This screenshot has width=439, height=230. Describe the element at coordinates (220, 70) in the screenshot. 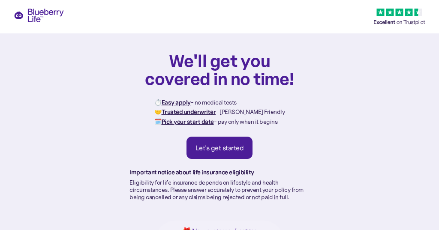

I see `h1: We'll get you covered in no time!` at that location.